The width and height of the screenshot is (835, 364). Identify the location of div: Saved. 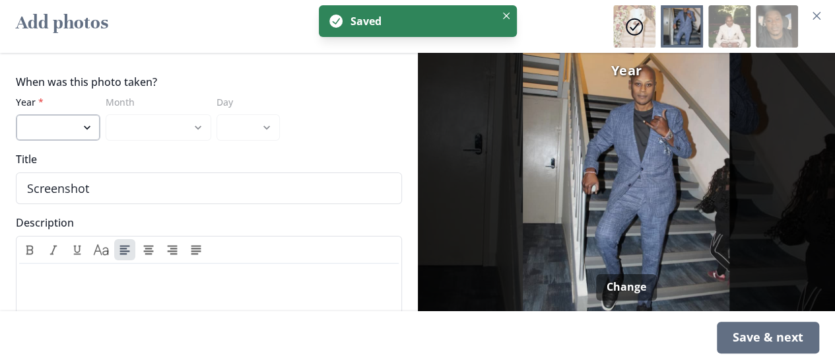
(421, 21).